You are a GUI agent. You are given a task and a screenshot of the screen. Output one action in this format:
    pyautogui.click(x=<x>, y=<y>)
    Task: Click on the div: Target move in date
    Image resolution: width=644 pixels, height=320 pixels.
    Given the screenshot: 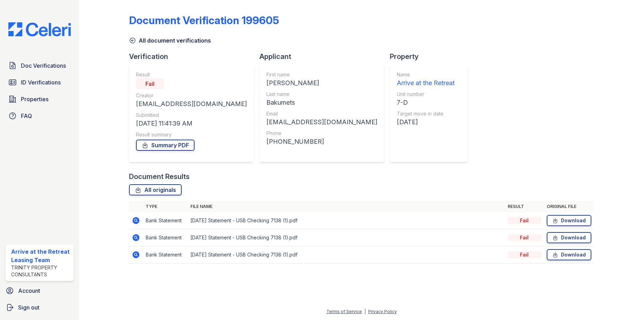 What is the action you would take?
    pyautogui.click(x=425, y=114)
    